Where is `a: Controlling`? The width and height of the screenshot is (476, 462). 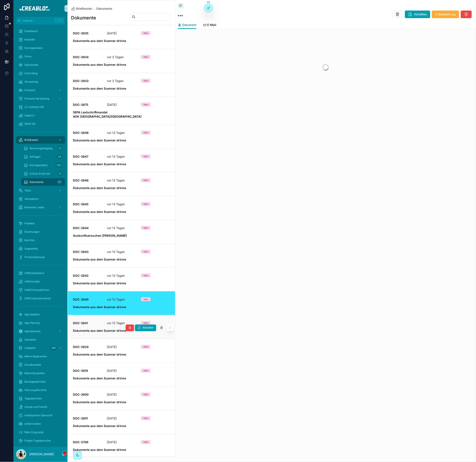 a: Controlling is located at coordinates (40, 74).